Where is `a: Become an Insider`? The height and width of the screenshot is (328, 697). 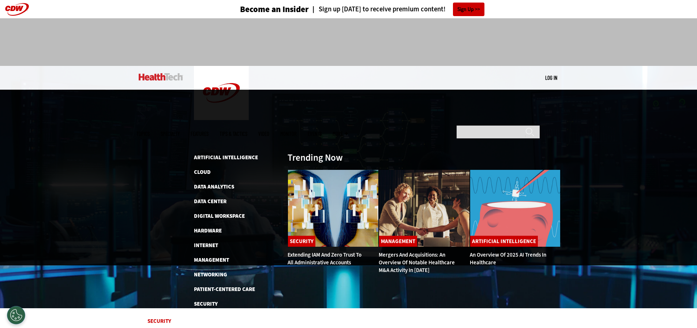 a: Become an Insider is located at coordinates (260, 9).